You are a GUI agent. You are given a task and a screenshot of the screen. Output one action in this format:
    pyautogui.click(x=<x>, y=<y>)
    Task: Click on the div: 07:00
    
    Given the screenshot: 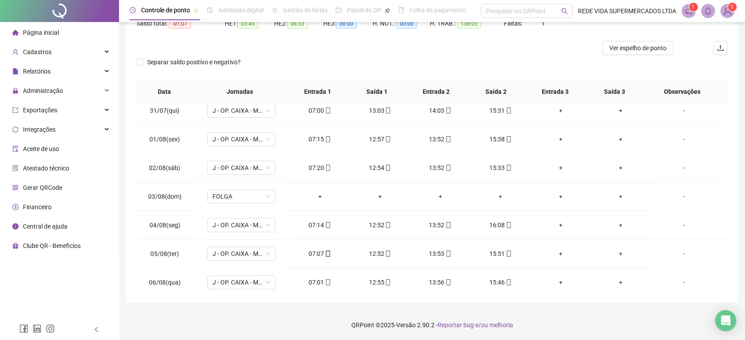 What is the action you would take?
    pyautogui.click(x=320, y=111)
    